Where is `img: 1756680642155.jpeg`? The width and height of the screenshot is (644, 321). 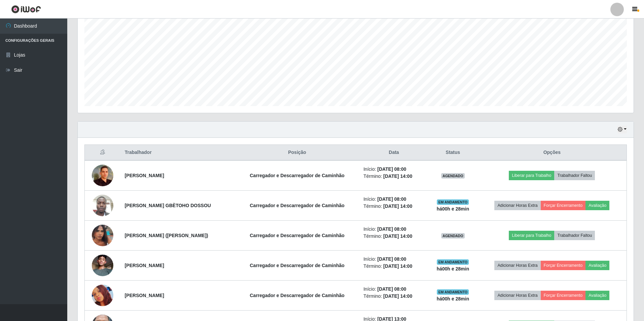 img: 1756680642155.jpeg is located at coordinates (102, 265).